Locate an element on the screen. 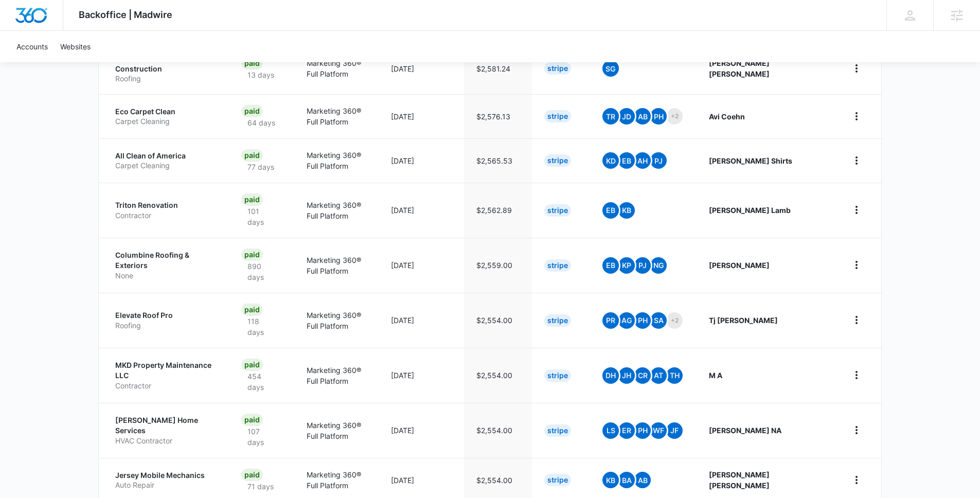 Image resolution: width=980 pixels, height=498 pixels. p: Elevate Roof Pro is located at coordinates (166, 315).